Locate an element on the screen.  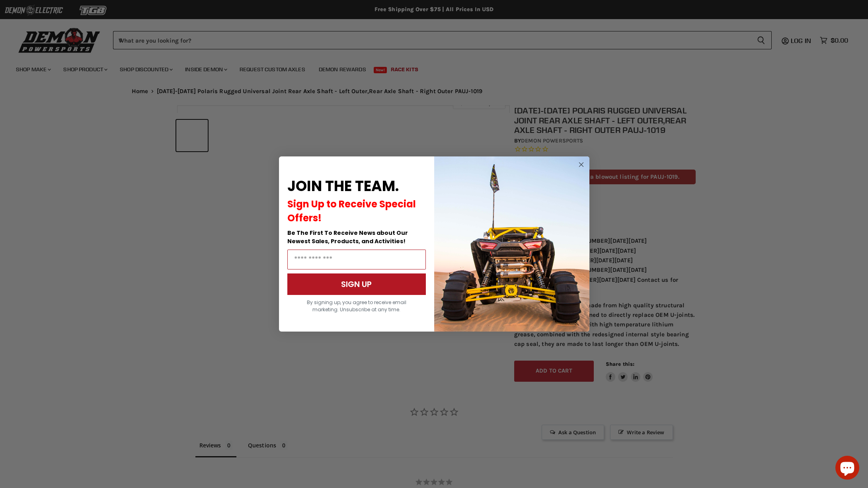
input: Email Address is located at coordinates (357, 260).